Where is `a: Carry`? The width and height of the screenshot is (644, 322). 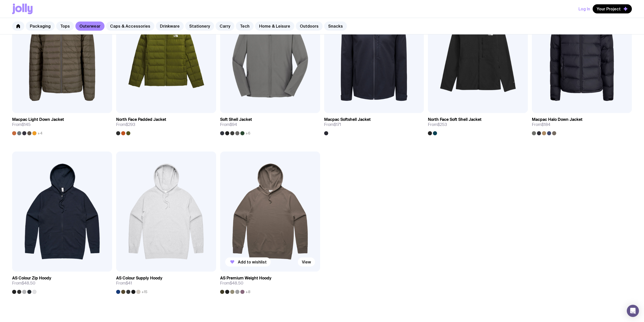 a: Carry is located at coordinates (225, 26).